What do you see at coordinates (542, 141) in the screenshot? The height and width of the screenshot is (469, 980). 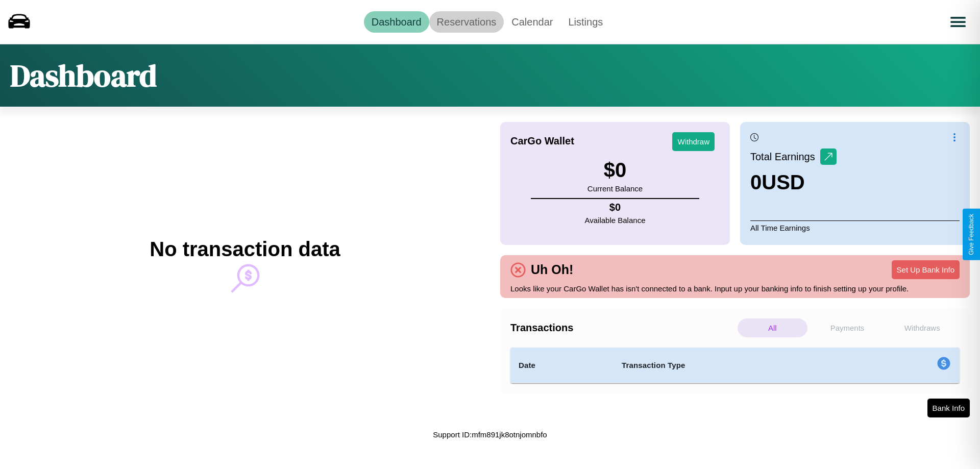 I see `h4: CarGo Wallet` at bounding box center [542, 141].